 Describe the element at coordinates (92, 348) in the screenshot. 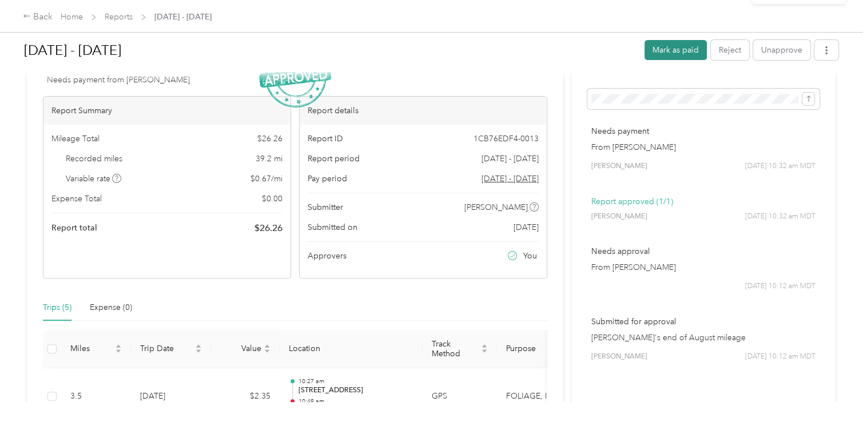

I see `span: Miles` at that location.